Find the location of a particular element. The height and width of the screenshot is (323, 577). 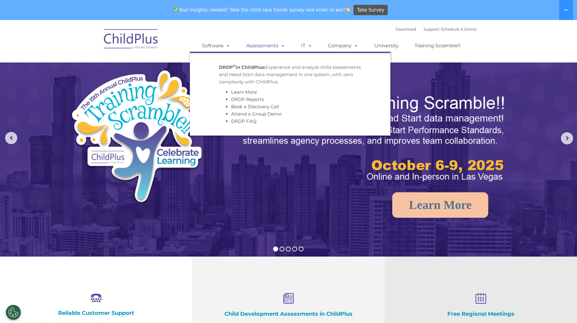

a: Attend a Group Demo is located at coordinates (256, 114).